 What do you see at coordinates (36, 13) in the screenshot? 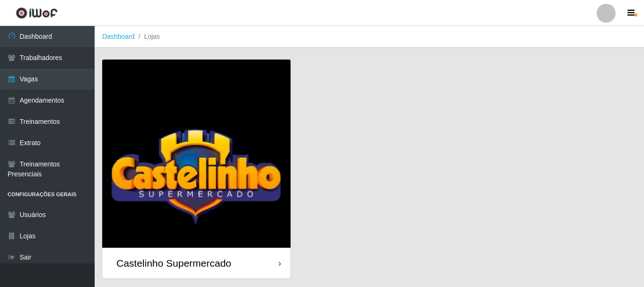
I see `img: CoreUI Logo` at bounding box center [36, 13].